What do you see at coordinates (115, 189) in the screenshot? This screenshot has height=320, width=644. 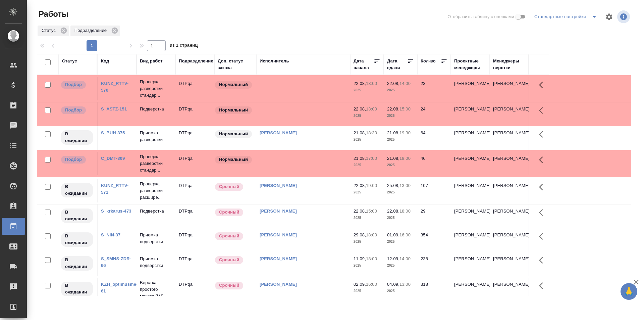 I see `a: KUNZ_RTTV-571` at bounding box center [115, 189].